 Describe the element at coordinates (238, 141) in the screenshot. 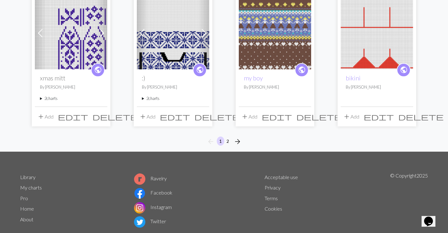

I see `span: arrow_forward` at that location.